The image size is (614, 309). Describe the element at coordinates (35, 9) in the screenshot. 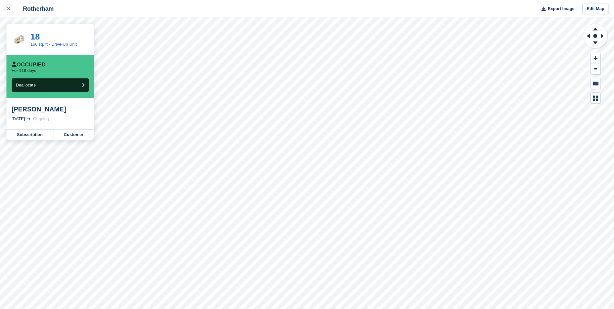

I see `div: Rotherham` at that location.